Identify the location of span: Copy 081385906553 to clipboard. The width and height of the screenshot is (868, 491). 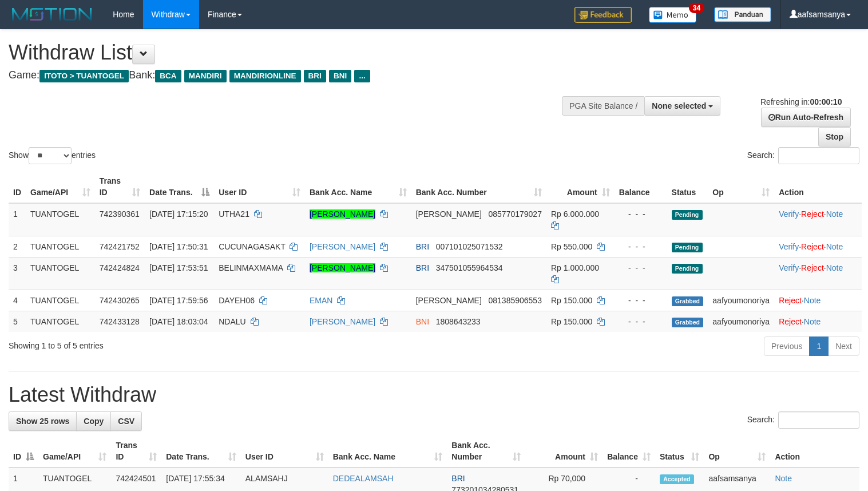
(515, 300).